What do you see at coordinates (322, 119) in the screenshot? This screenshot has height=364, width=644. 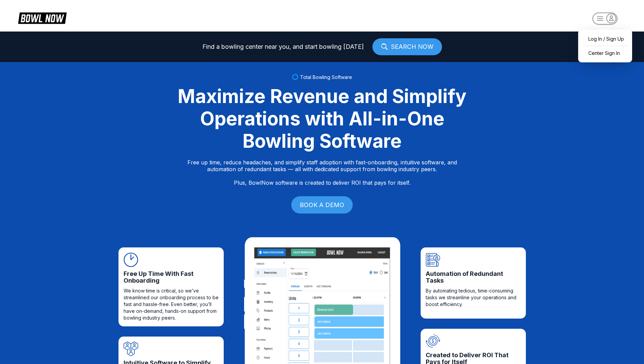 I see `div: Maximize Revenue and Simplify Operations with All-in-One Bowling Software` at bounding box center [322, 119].